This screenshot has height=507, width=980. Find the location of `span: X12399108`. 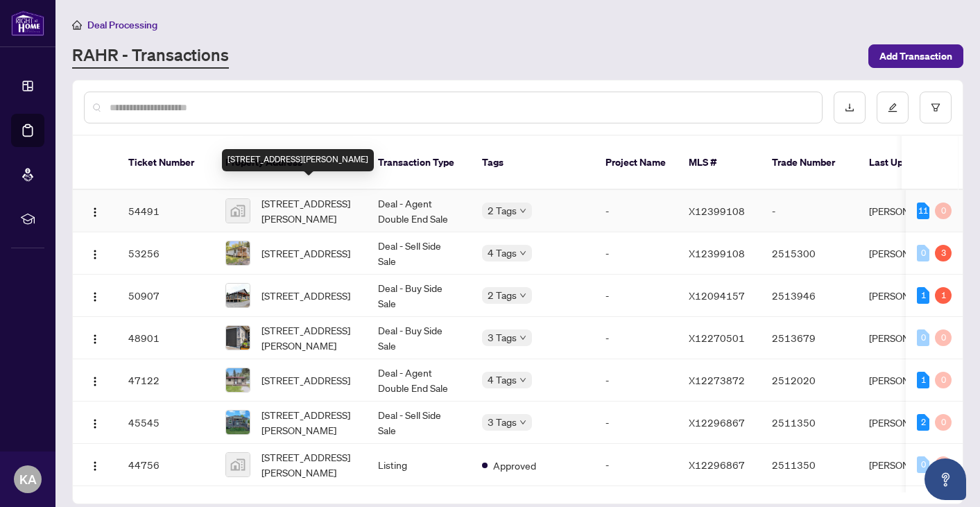

span: X12399108 is located at coordinates (717, 211).